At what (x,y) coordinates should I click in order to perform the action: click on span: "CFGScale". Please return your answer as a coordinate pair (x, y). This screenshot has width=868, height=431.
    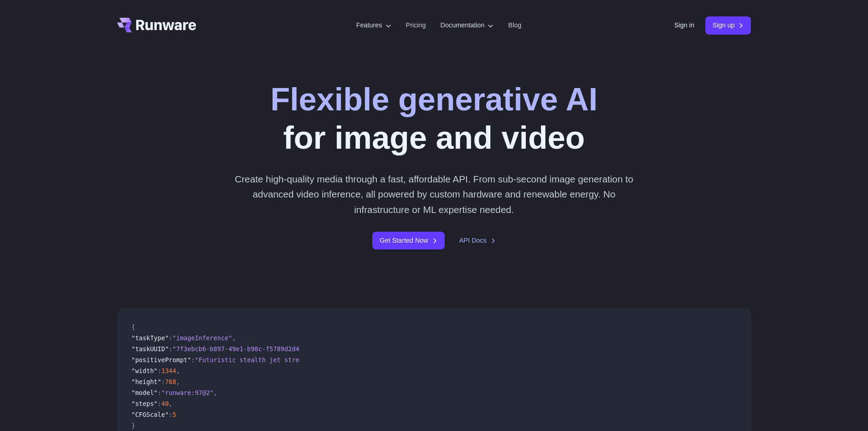
    Looking at the image, I should click on (150, 414).